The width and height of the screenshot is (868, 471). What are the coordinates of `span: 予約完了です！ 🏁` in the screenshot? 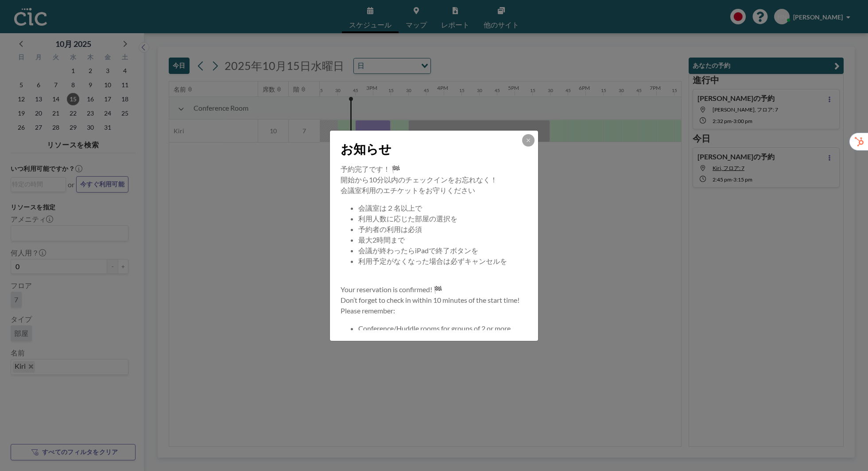 It's located at (370, 169).